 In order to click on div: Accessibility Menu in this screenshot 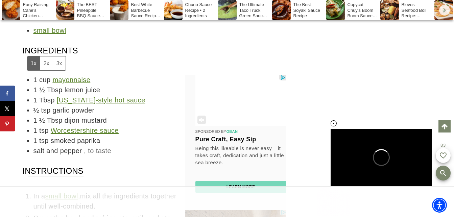, I will do `click(439, 205)`.